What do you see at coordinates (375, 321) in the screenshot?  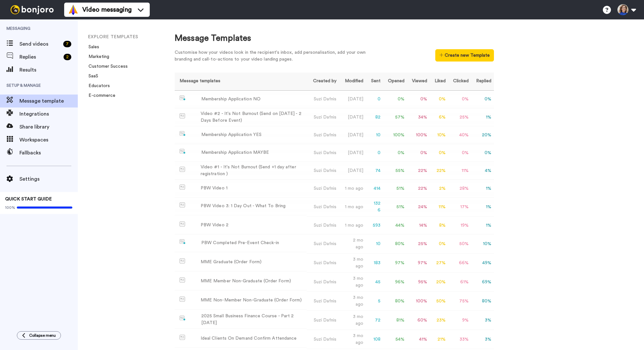 I see `td: 72` at bounding box center [375, 321].